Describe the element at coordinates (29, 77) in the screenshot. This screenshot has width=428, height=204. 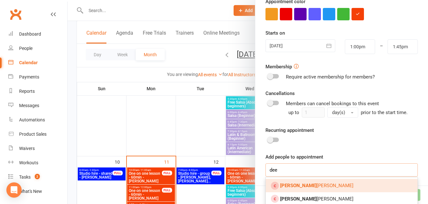
I see `div: Payments` at that location.